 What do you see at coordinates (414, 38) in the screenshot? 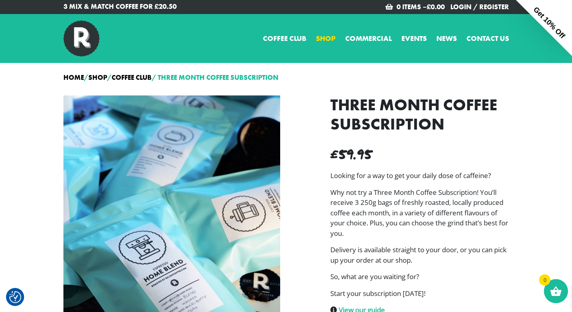
I see `a: Events` at bounding box center [414, 38].